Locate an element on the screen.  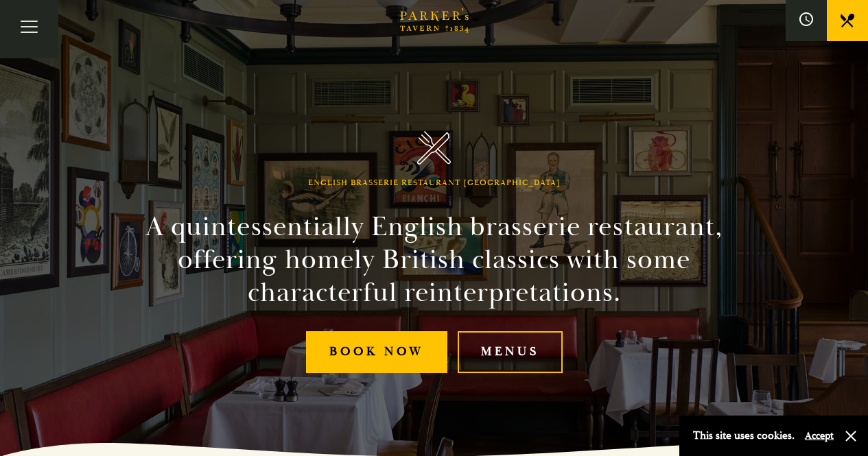
img: Parker's Tavern Brasserie Cambridge is located at coordinates (434, 148).